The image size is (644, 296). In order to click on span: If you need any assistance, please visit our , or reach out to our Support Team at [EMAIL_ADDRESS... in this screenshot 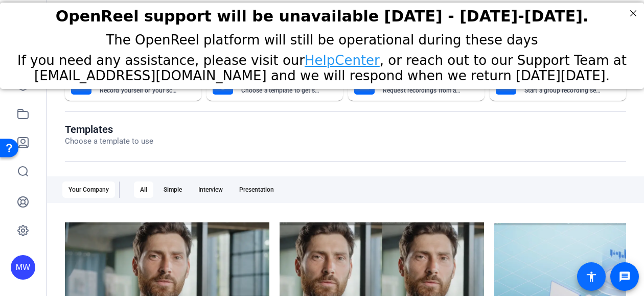, I will do `click(322, 66)`.